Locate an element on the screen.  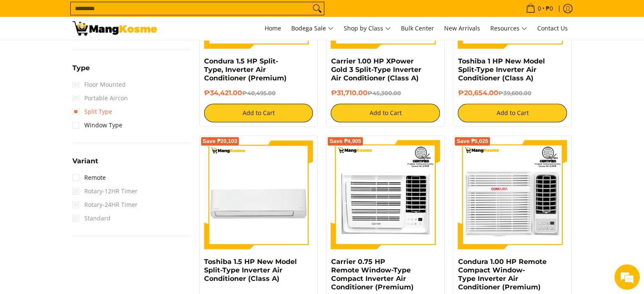
a: Toshiba 1.5 HP New Model Split-Type Inverter Air Conditioner (Class A) is located at coordinates (250, 270).